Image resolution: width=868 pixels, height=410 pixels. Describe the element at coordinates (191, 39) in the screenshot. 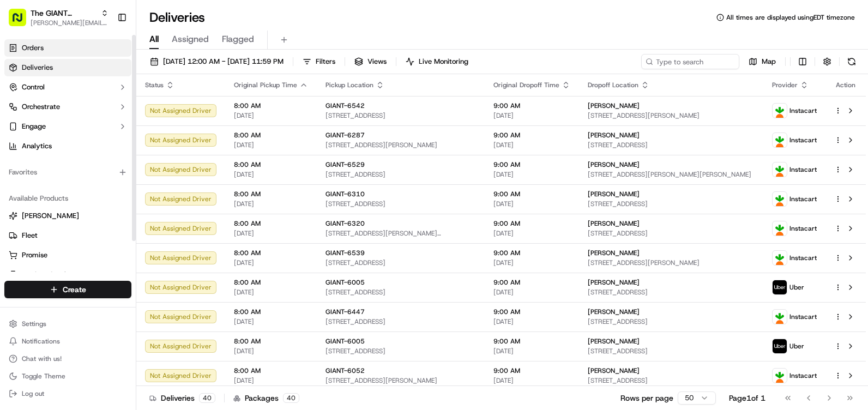

I see `span: Assigned` at that location.